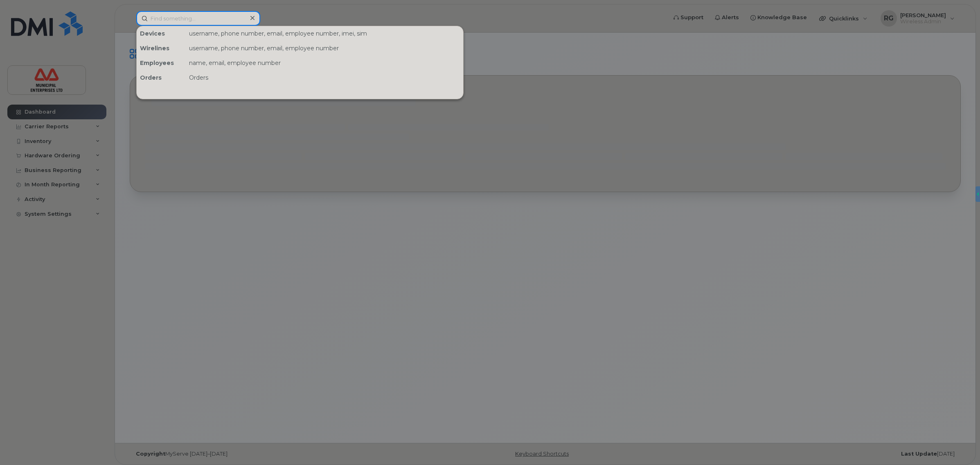 This screenshot has height=465, width=980. What do you see at coordinates (325, 33) in the screenshot?
I see `div: username, phone number, email, employee number, imei, sim` at bounding box center [325, 33].